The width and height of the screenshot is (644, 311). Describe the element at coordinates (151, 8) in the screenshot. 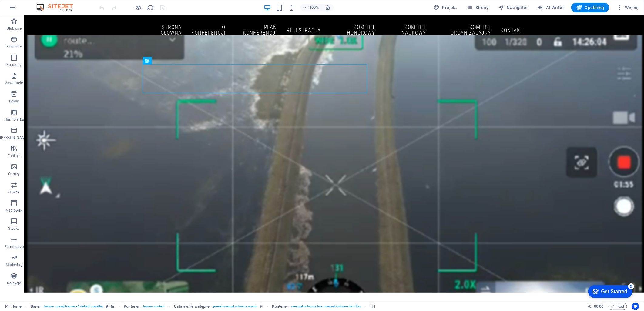

I see `button: reload` at that location.